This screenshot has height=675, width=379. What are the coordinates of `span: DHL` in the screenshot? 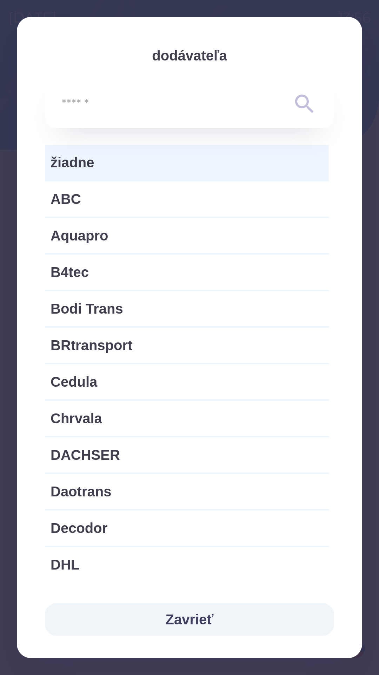 It's located at (187, 564).